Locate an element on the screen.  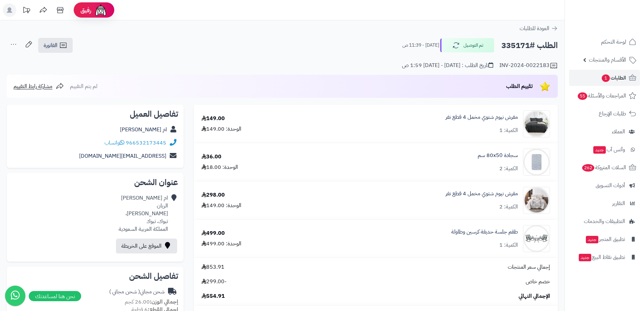
div: INV-2024-0022183 is located at coordinates (528, 65).